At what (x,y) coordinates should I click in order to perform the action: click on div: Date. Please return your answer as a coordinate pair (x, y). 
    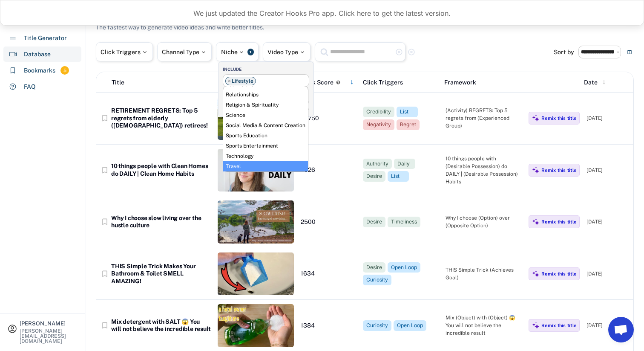
    Looking at the image, I should click on (591, 82).